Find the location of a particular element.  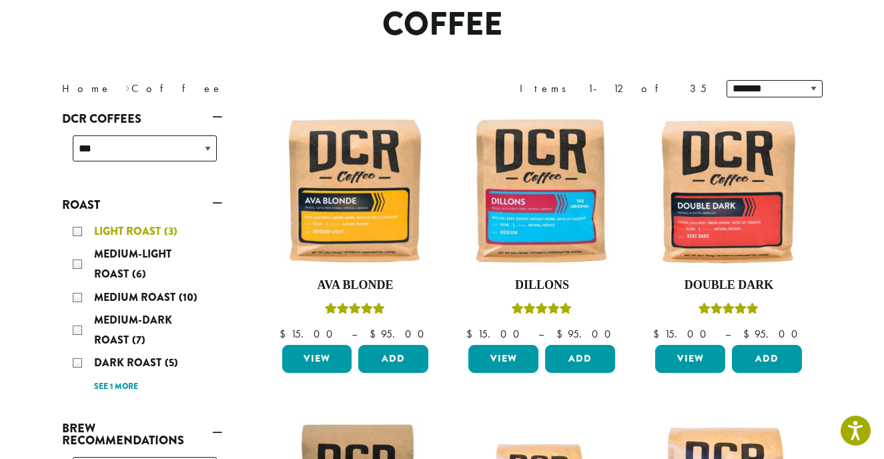

h1: Coffee is located at coordinates (442, 25).